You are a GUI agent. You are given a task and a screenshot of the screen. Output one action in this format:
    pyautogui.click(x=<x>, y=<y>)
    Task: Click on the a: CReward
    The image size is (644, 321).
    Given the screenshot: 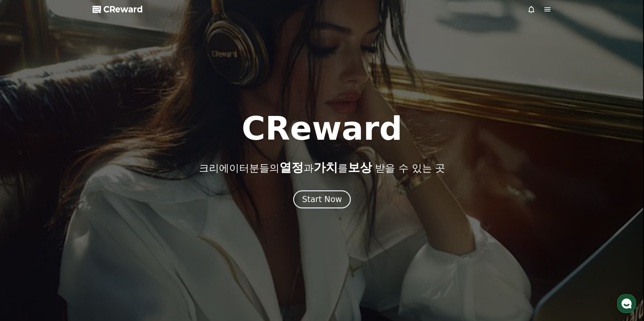 What is the action you would take?
    pyautogui.click(x=118, y=10)
    